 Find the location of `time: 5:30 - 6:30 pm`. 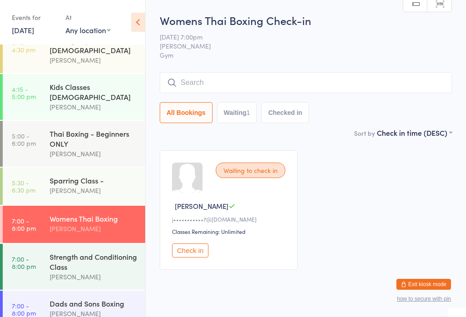

time: 5:30 - 6:30 pm is located at coordinates (24, 186).